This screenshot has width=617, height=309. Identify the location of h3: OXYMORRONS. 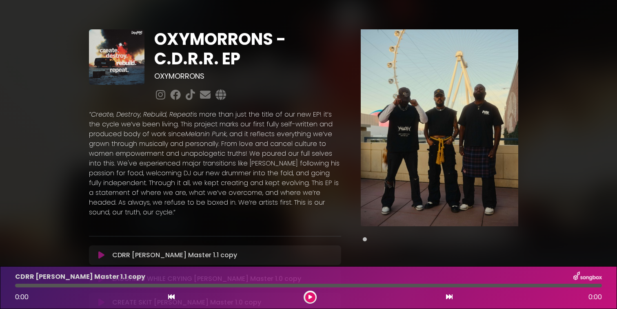
(247, 76).